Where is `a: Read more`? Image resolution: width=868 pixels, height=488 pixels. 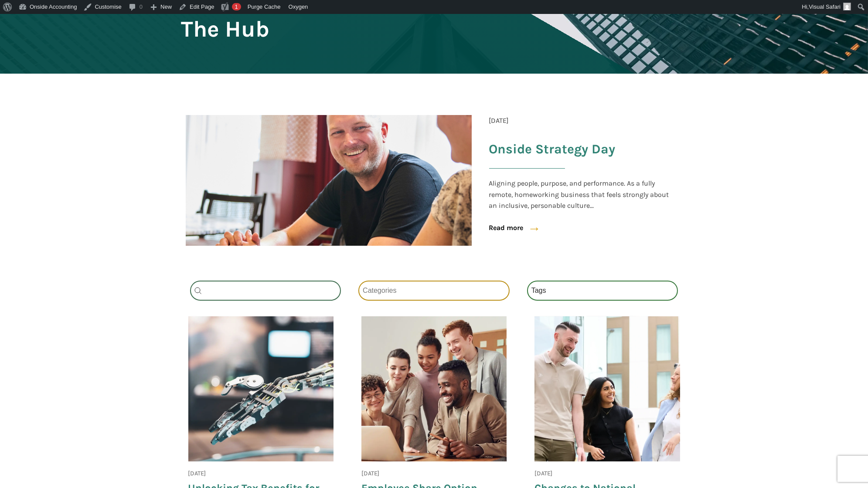 a: Read more is located at coordinates (506, 228).